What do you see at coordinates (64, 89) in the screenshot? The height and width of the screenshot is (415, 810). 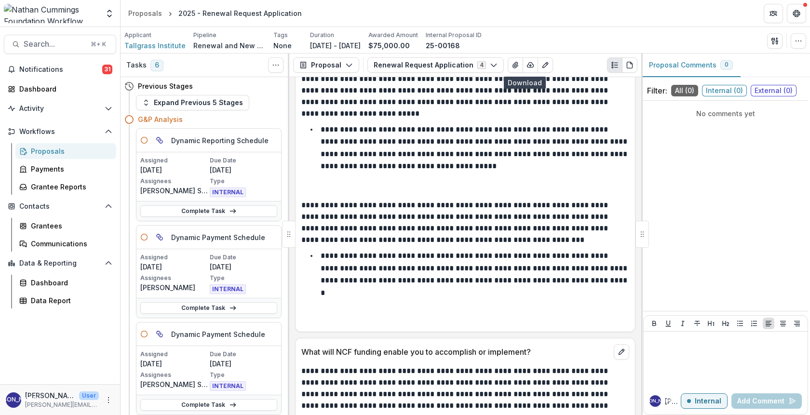 I see `div: Dashboard` at bounding box center [64, 89].